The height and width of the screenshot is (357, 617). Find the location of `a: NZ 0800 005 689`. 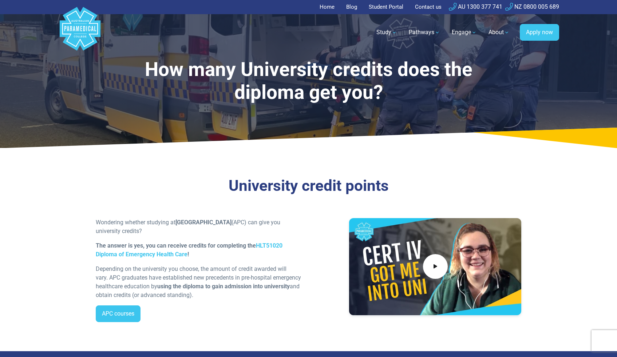

a: NZ 0800 005 689 is located at coordinates (532, 7).